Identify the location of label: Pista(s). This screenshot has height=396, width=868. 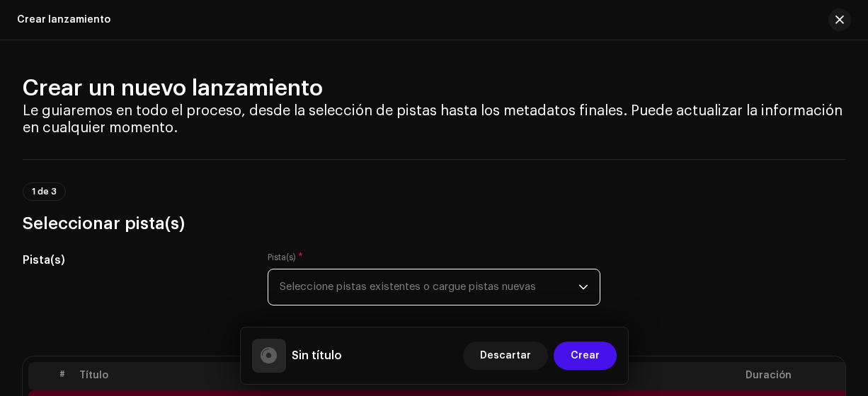
(286, 257).